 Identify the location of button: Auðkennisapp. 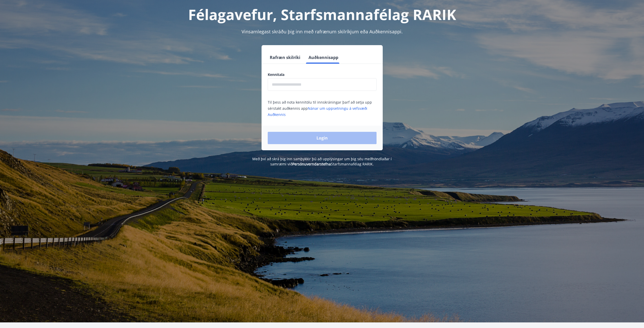
(324, 57).